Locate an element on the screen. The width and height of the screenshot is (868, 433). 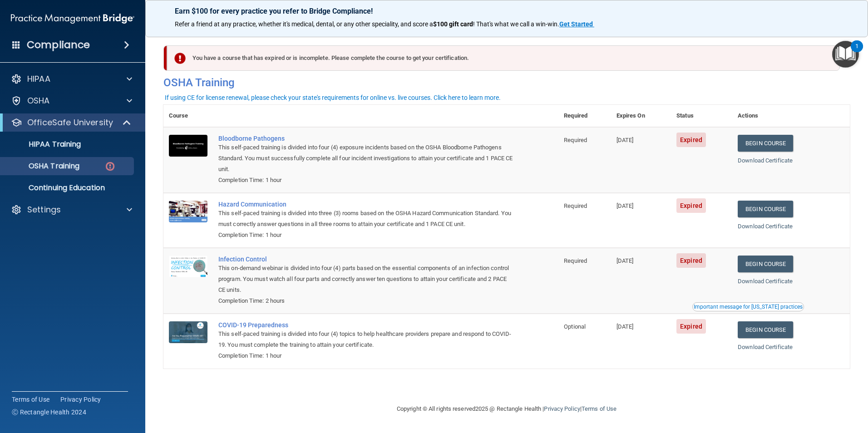
div: Completion Time: 2 hours is located at coordinates (366, 301).